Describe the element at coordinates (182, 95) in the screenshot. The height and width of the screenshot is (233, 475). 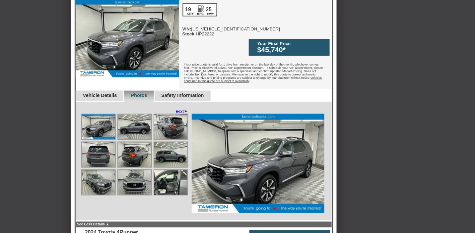
I see `a: Safety Information` at that location.